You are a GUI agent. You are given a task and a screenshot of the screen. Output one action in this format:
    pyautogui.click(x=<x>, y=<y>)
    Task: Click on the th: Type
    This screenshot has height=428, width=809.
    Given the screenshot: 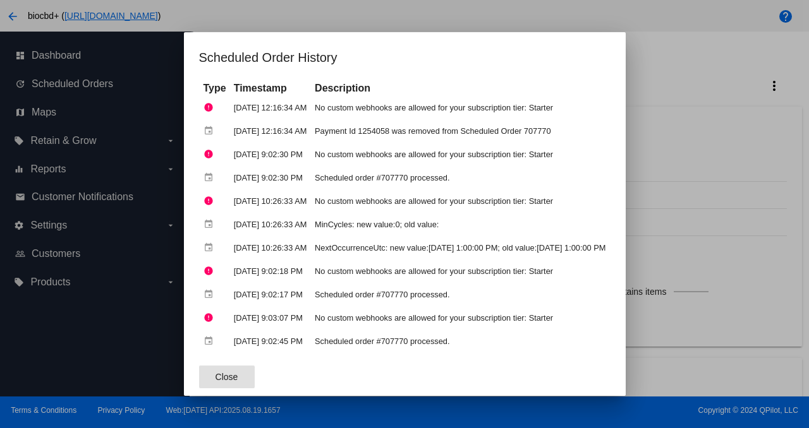 What is the action you would take?
    pyautogui.click(x=215, y=88)
    